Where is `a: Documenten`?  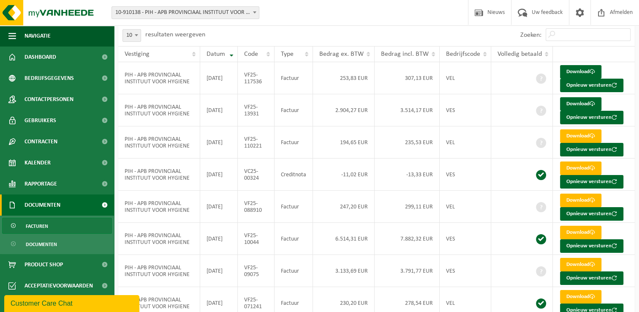 a: Documenten is located at coordinates (57, 244).